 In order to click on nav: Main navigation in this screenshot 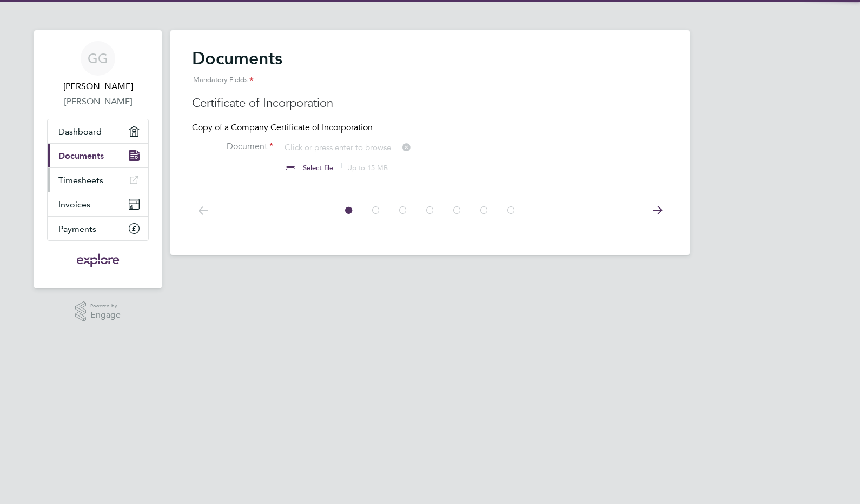, I will do `click(98, 160)`.